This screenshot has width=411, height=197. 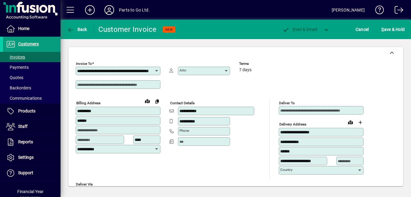 What do you see at coordinates (17, 67) in the screenshot?
I see `span: Payments` at bounding box center [17, 67].